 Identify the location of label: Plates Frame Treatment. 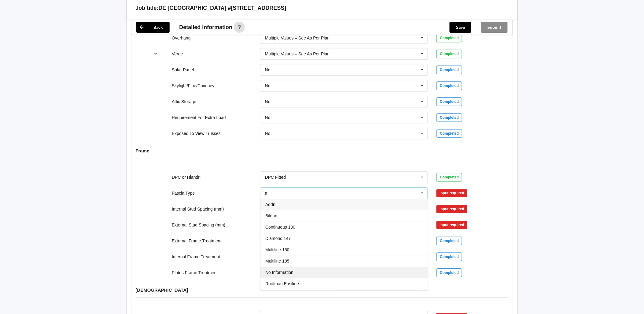
(195, 273).